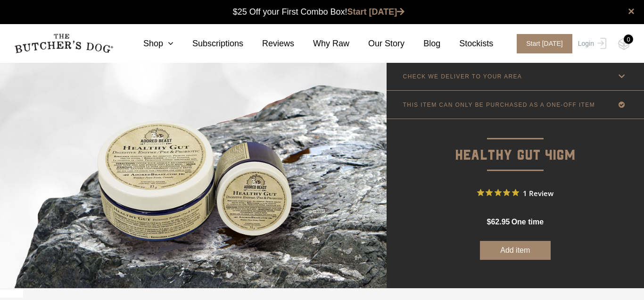 This screenshot has width=644, height=300. Describe the element at coordinates (422, 44) in the screenshot. I see `a: Blog` at that location.